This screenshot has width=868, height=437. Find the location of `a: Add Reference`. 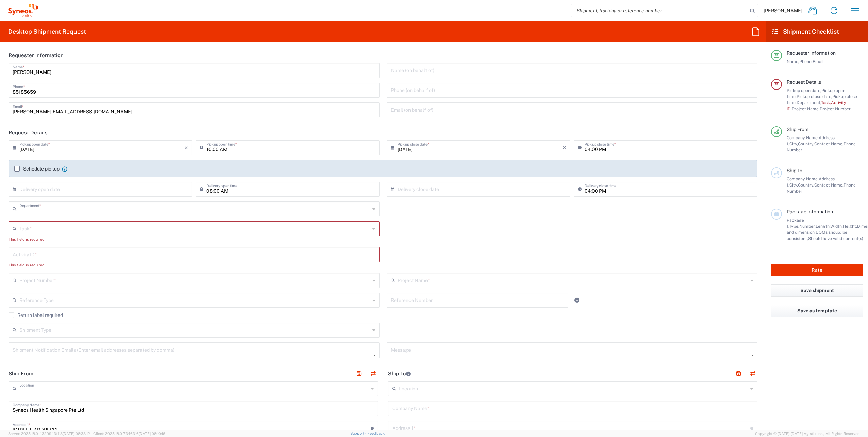

a: Add Reference is located at coordinates (577, 300).